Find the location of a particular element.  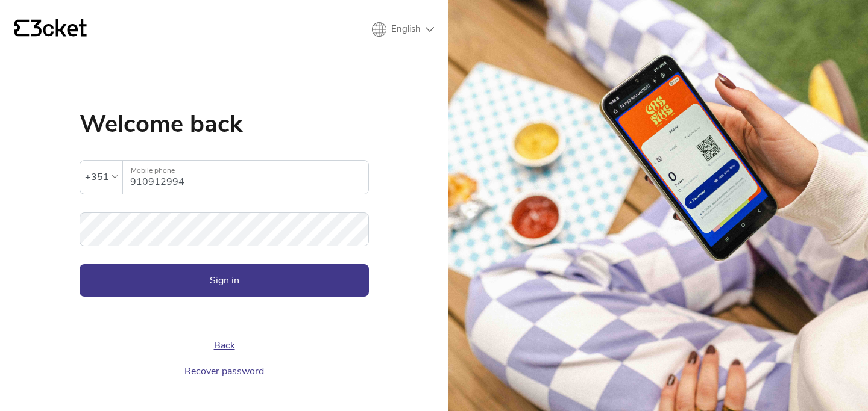

button: Sign in is located at coordinates (224, 281).